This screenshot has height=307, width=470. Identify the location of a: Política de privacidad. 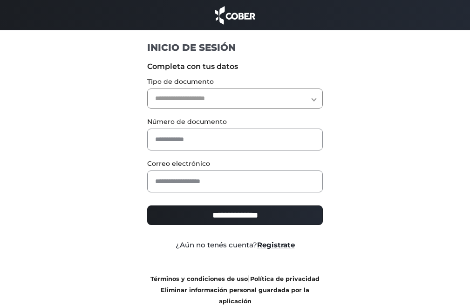
(285, 278).